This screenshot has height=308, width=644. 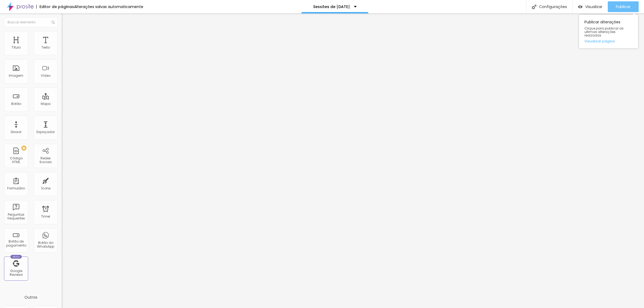 I want to click on img: view-1.svg, so click(x=580, y=7).